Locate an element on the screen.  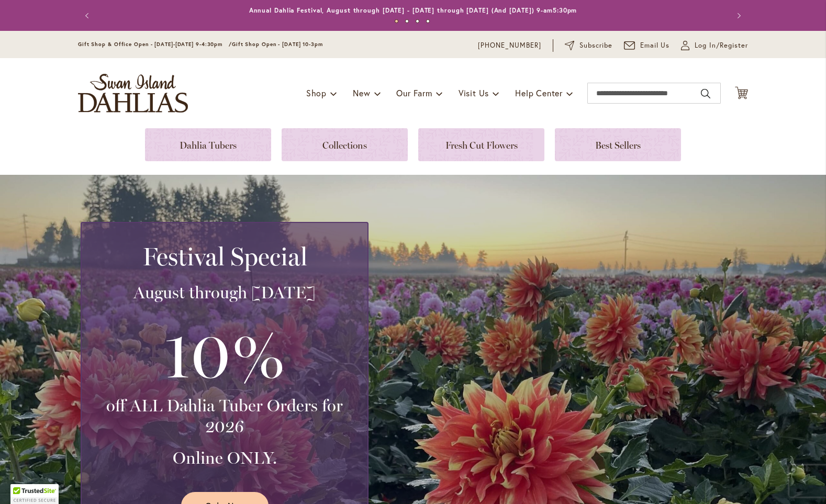
button: 3 of 4 is located at coordinates (417, 21).